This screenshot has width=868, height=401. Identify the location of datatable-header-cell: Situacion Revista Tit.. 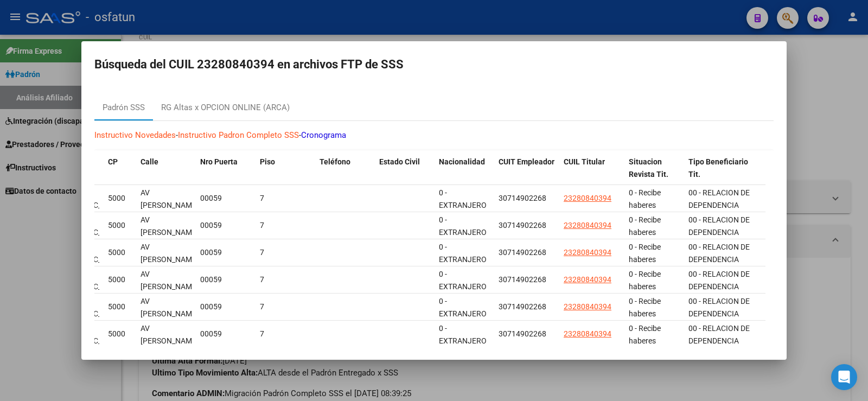
(654, 168).